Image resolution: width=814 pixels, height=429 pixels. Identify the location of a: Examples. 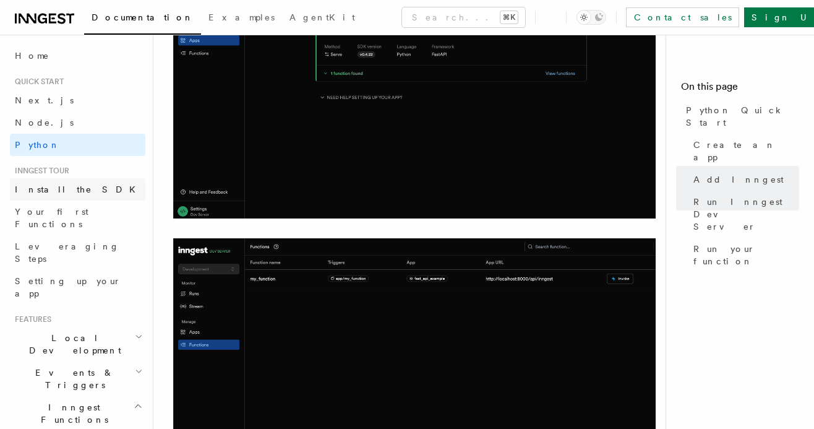
(241, 19).